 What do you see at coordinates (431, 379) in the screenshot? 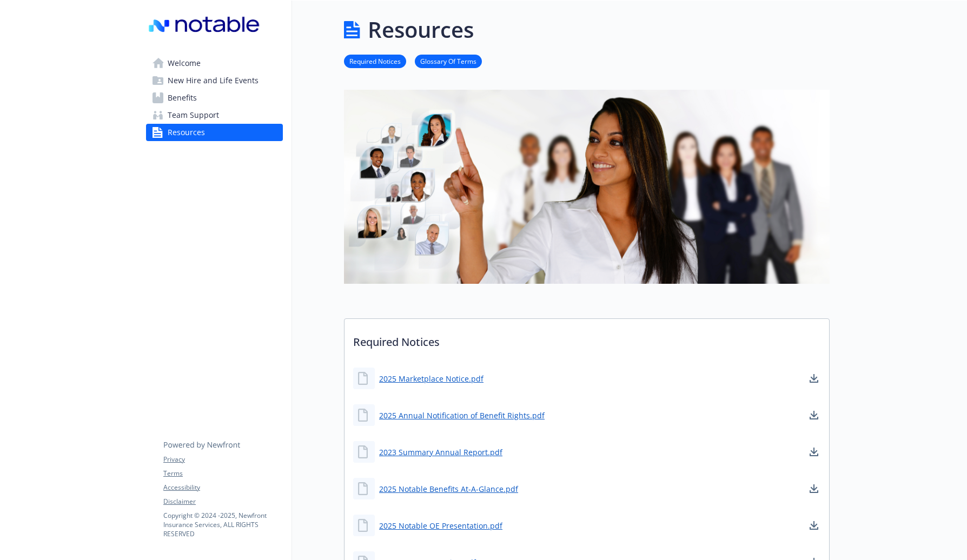
I see `a: 2025 Marketplace Notice.pdf` at bounding box center [431, 379].